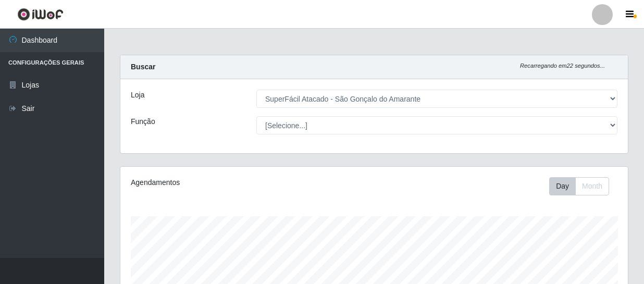  What do you see at coordinates (143, 67) in the screenshot?
I see `strong: Buscar` at bounding box center [143, 67].